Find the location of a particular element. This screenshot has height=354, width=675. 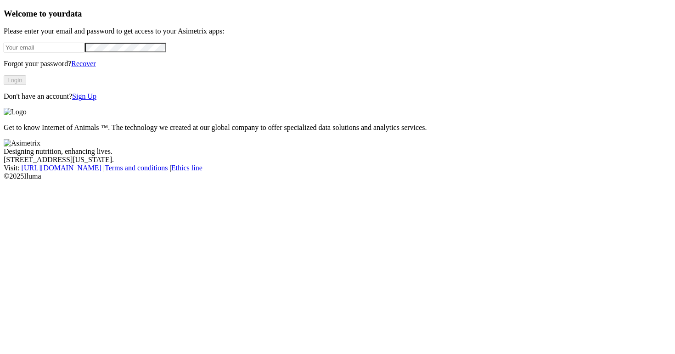

a: Ethics line is located at coordinates (187, 168).